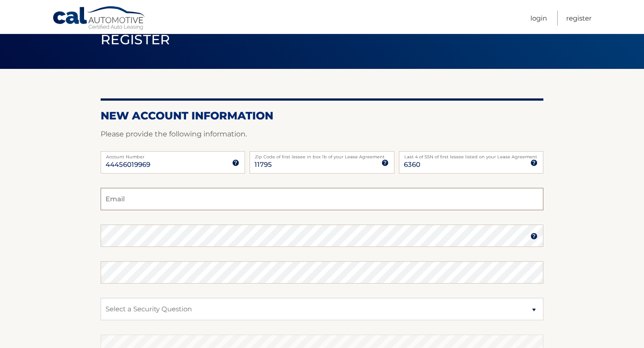 Image resolution: width=644 pixels, height=348 pixels. I want to click on input: SSN or EIN (last 4 digits only), so click(471, 163).